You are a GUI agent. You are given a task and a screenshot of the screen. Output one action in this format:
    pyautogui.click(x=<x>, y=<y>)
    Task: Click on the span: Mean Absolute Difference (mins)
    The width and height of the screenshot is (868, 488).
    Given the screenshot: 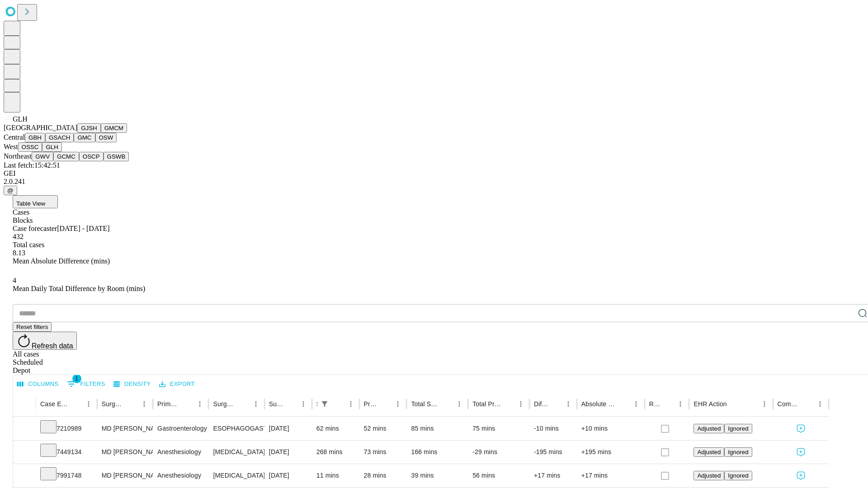 What is the action you would take?
    pyautogui.click(x=61, y=261)
    